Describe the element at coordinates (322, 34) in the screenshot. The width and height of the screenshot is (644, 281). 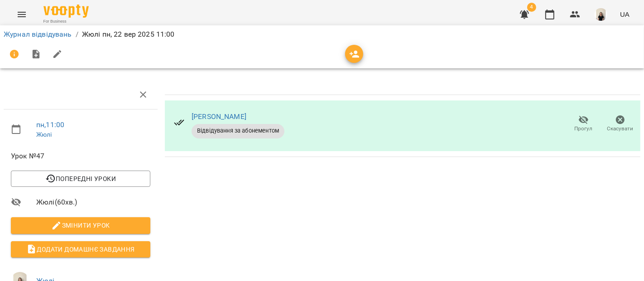
I see `nav: breadcrumb` at that location.